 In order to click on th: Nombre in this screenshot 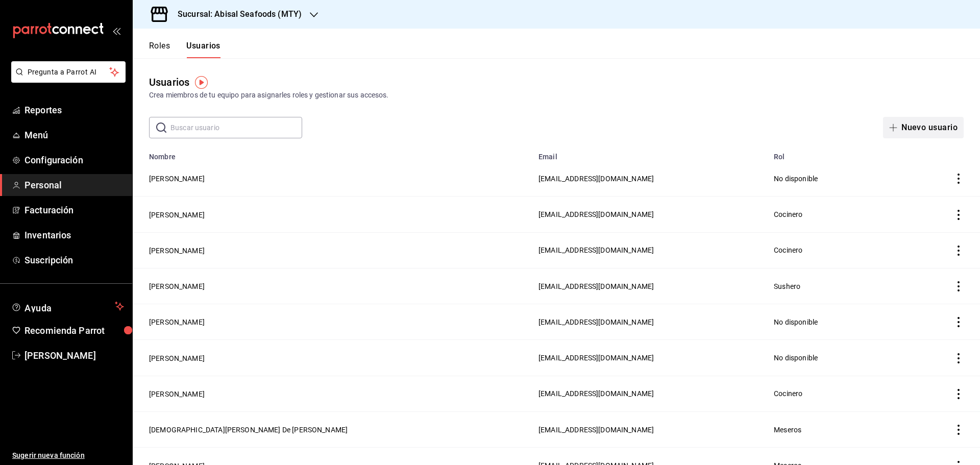, I will do `click(333, 154)`.